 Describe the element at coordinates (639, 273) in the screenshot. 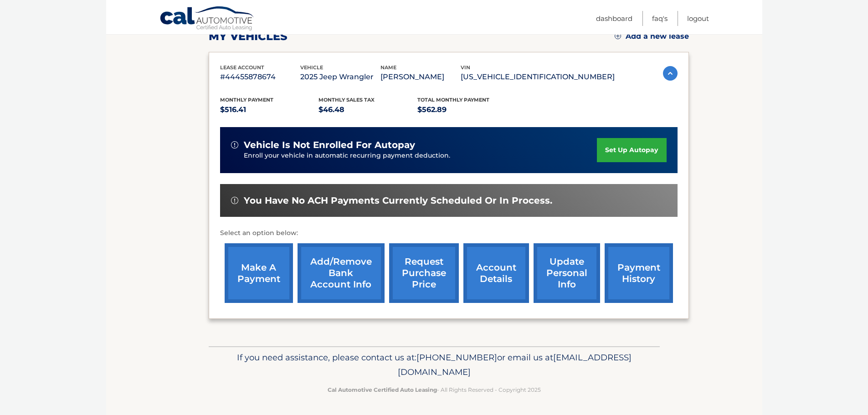

I see `a: payment history` at that location.